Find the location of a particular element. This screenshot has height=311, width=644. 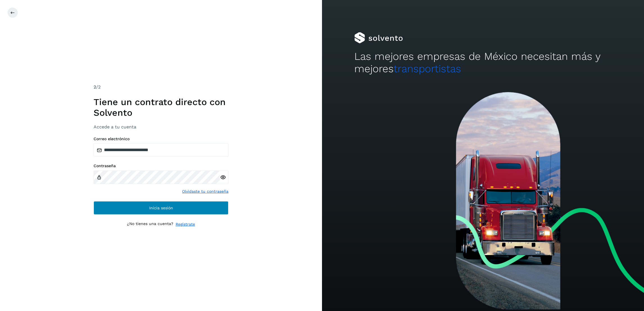

span: Inicia sesión is located at coordinates (161, 208).